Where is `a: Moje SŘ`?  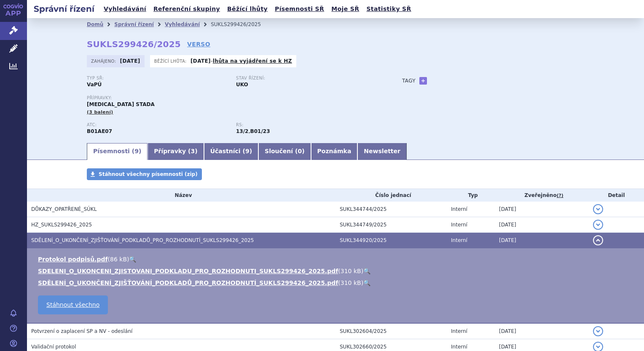 a: Moje SŘ is located at coordinates (345, 9).